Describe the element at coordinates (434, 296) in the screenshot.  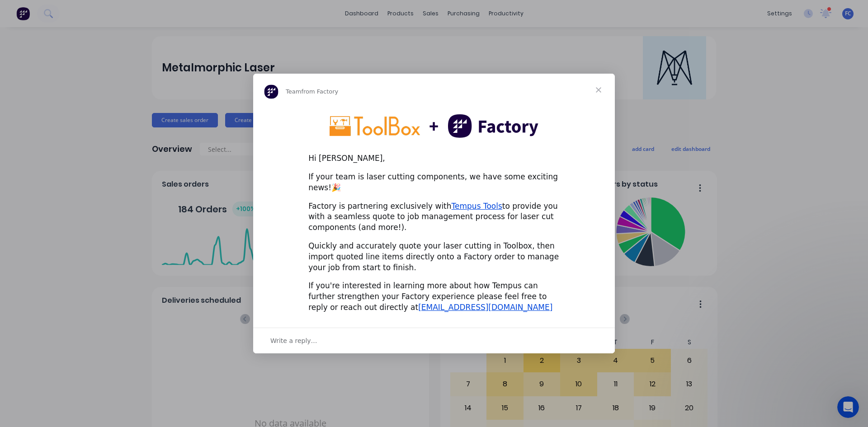
I see `div: If you're interested in learning more about how Tempus can further strengthen your Factory experi...` at that location.